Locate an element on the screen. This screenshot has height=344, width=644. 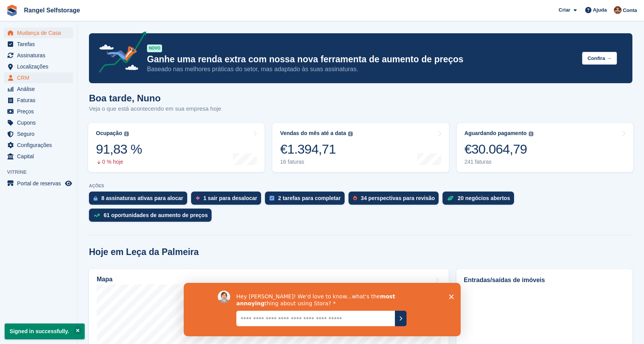
h2: Entradas/saídas de imóveis is located at coordinates (544, 280).